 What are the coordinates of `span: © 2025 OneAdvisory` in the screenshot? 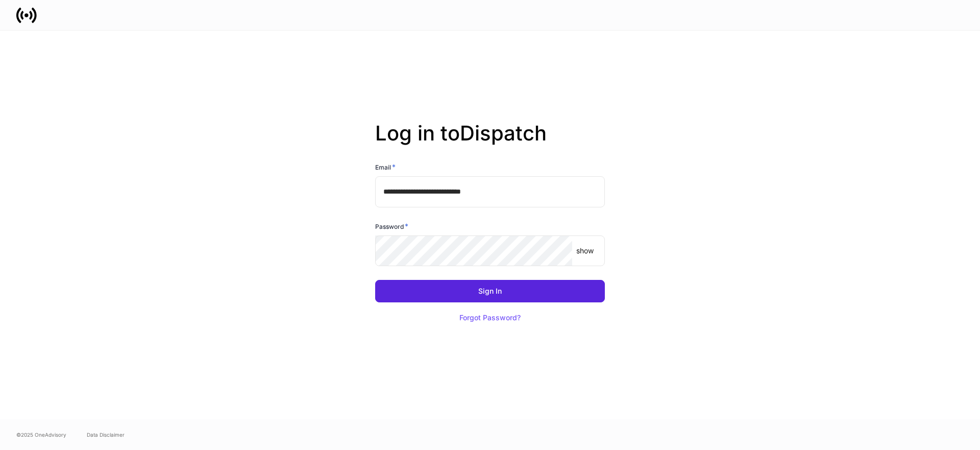 It's located at (42, 434).